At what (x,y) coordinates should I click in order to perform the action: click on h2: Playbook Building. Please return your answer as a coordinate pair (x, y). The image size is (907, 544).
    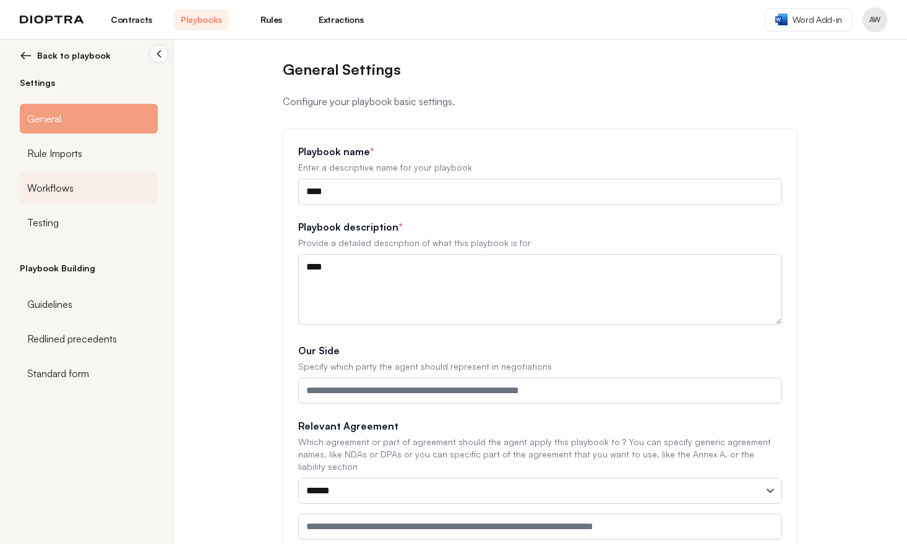
    Looking at the image, I should click on (88, 268).